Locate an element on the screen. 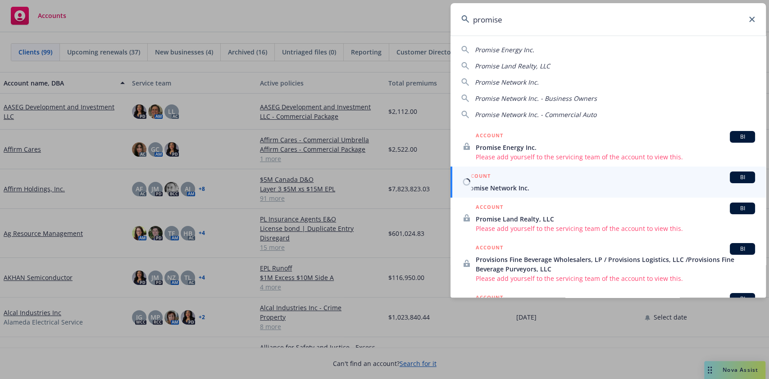  span: Promise Network Inc. - Commercial Auto is located at coordinates (536, 114).